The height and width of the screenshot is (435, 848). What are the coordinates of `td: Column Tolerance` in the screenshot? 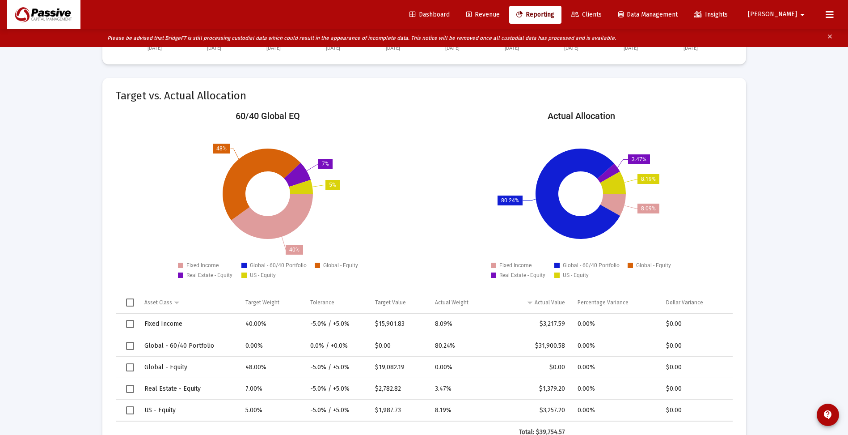 It's located at (336, 302).